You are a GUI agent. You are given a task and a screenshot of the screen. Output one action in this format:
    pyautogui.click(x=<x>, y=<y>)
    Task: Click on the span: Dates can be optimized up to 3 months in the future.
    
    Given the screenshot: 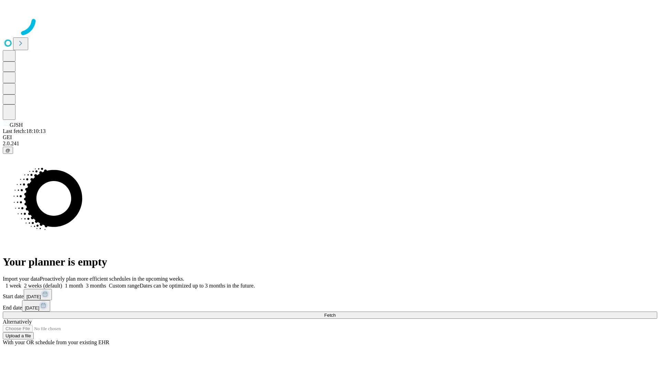 What is the action you would take?
    pyautogui.click(x=197, y=286)
    